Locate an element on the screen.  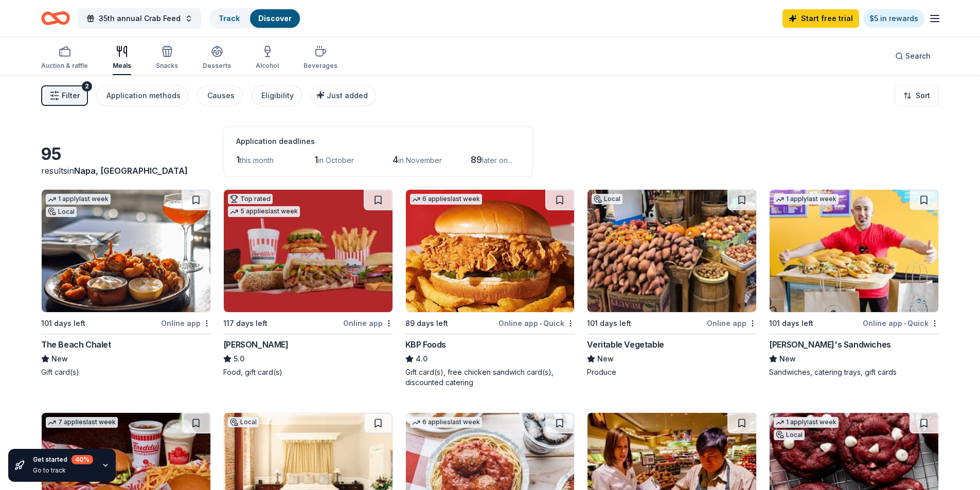
img: Image for The Beach Chalet is located at coordinates (126, 251).